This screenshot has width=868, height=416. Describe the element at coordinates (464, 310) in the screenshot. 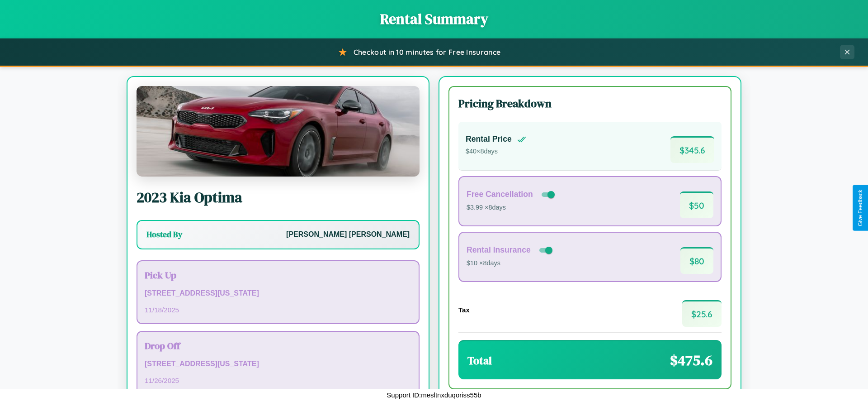

I see `h4: Tax` at that location.